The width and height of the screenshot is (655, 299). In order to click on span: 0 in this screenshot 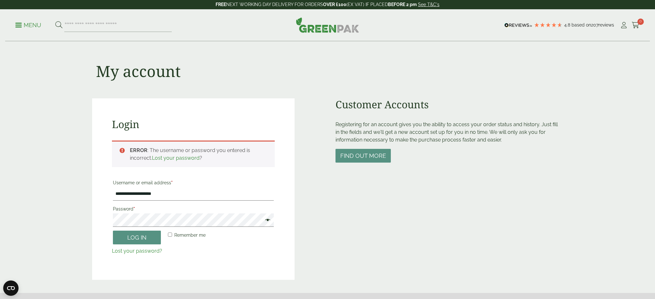, I will do `click(641, 22)`.